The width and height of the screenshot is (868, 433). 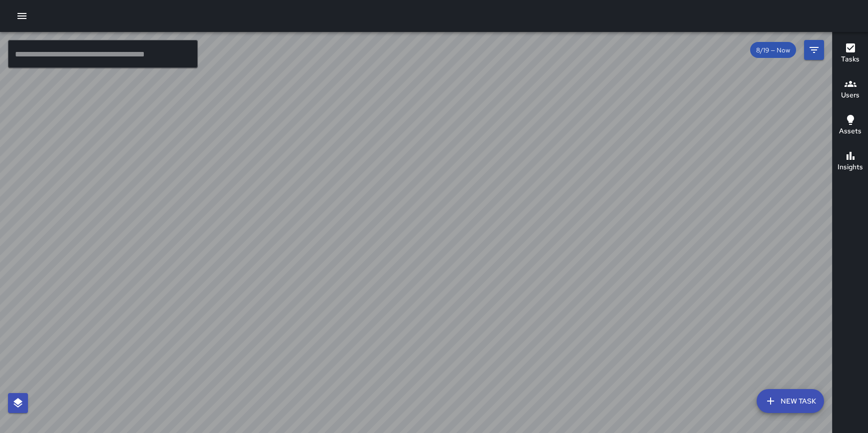 I want to click on h6: Tasks, so click(x=850, y=60).